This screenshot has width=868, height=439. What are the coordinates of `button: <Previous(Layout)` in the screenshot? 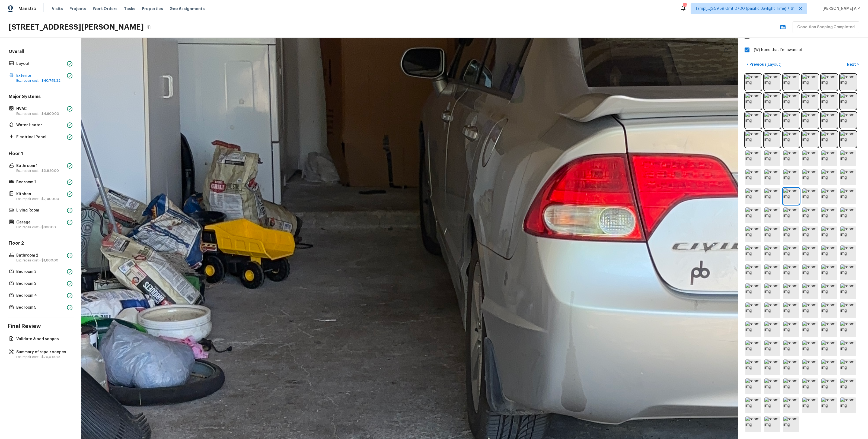 It's located at (764, 64).